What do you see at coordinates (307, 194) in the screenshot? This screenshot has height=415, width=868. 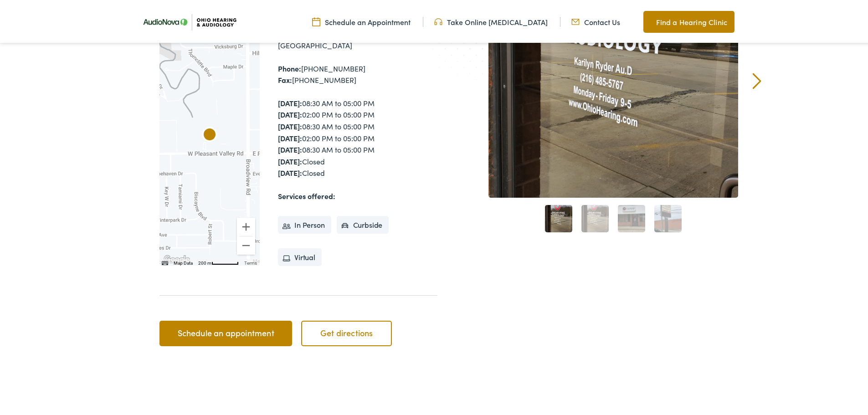 I see `strong: Services offered:` at bounding box center [307, 194].